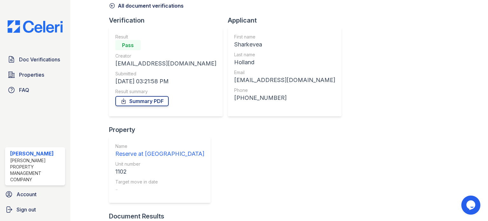 The image size is (488, 221). Describe the element at coordinates (287, 20) in the screenshot. I see `div: Applicant` at that location.